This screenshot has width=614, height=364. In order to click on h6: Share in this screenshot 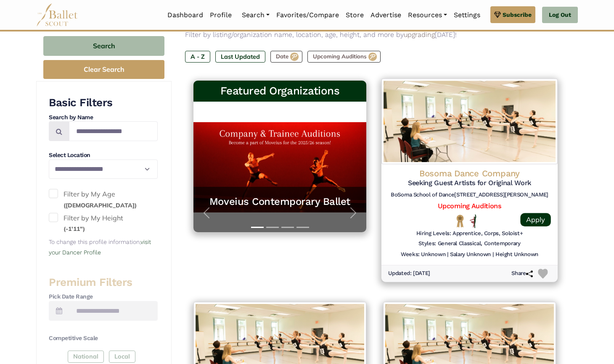, I will do `click(522, 274)`.